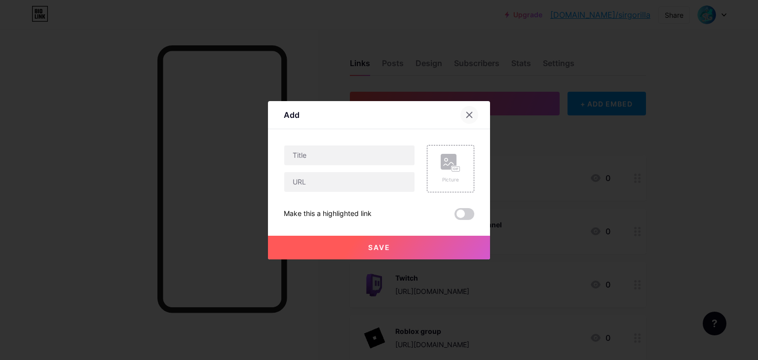 Image resolution: width=758 pixels, height=360 pixels. What do you see at coordinates (292, 115) in the screenshot?
I see `div: Add` at bounding box center [292, 115].